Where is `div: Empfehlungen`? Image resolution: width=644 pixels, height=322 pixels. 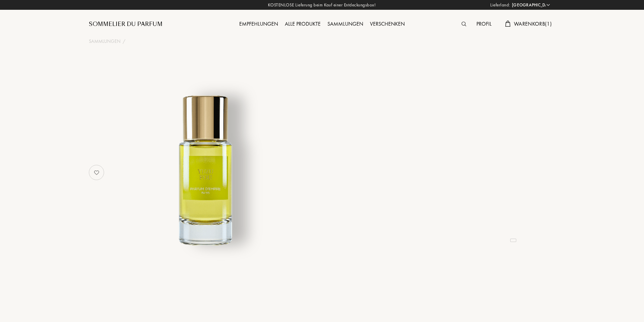 div: Empfehlungen is located at coordinates (259, 24).